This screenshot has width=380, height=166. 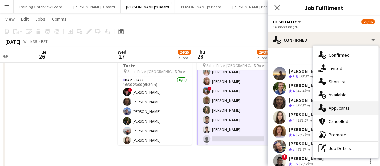 I want to click on span: Comms, so click(x=59, y=19).